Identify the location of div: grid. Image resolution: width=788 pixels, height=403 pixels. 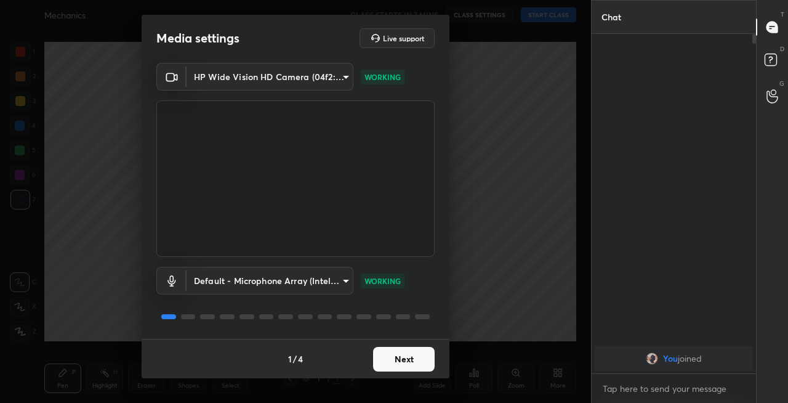
(673, 358).